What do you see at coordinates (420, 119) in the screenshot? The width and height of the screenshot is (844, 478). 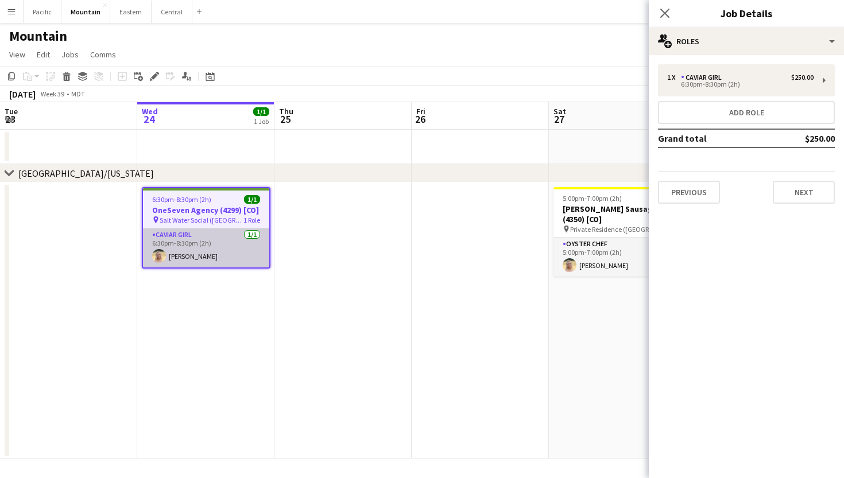 I see `span: 26` at bounding box center [420, 119].